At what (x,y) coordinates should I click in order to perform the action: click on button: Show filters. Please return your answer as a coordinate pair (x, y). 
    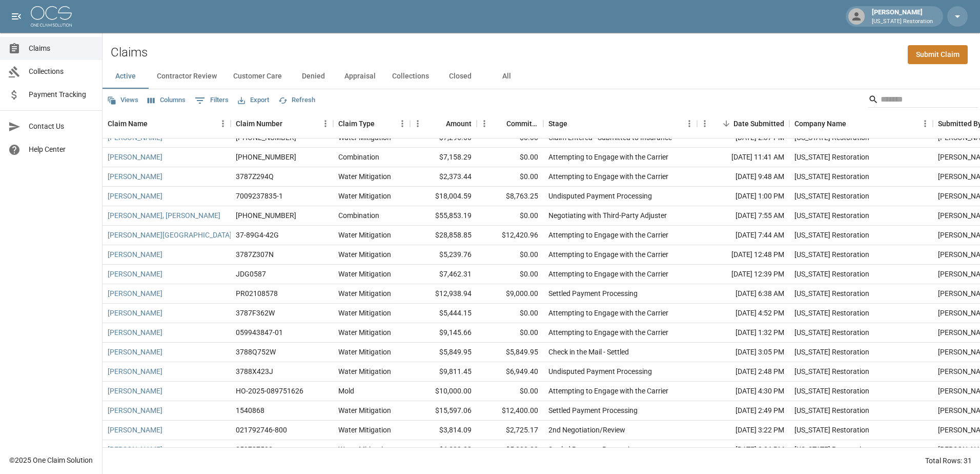
    Looking at the image, I should click on (212, 101).